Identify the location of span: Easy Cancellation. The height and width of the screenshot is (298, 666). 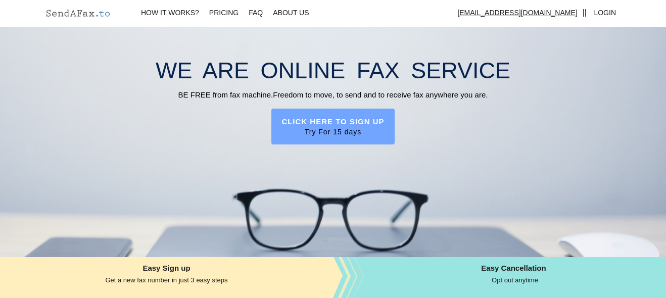
(499, 265).